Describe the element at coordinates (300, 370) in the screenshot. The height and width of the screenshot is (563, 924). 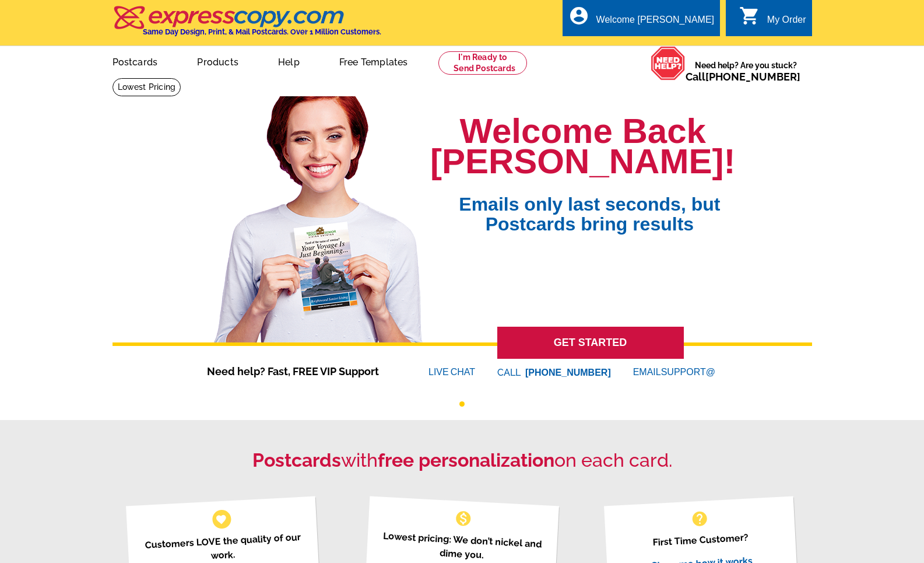
I see `span: Need help? Fast, FREE VIP Support` at that location.